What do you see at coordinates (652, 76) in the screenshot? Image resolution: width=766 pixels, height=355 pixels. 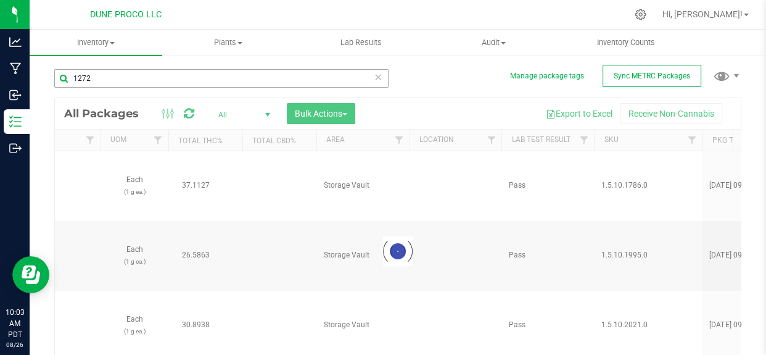 I see `span: Sync METRC Packages` at bounding box center [652, 76].